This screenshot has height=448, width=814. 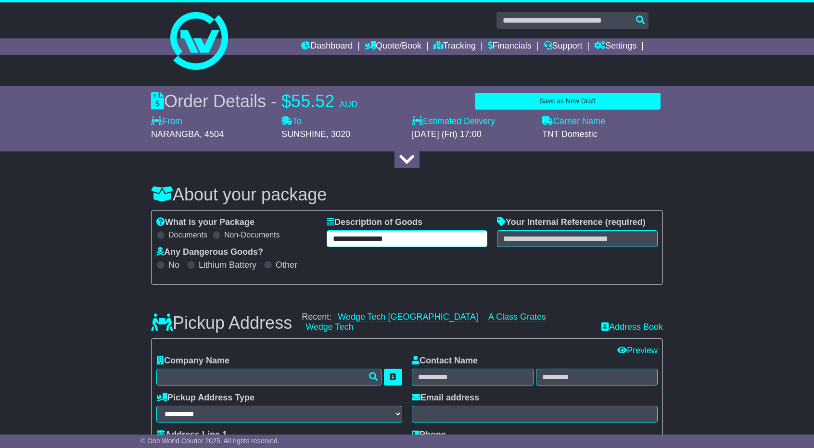 What do you see at coordinates (175, 134) in the screenshot?
I see `span: NARANGBA` at bounding box center [175, 134].